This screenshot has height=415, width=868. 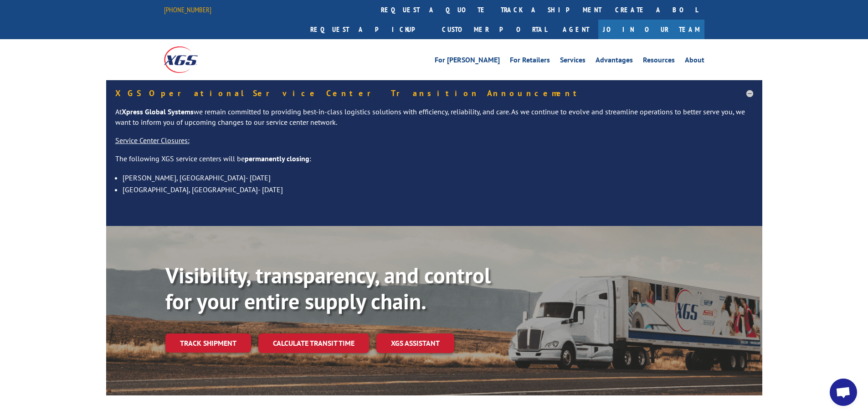 I want to click on a: Calculate transit time, so click(x=314, y=343).